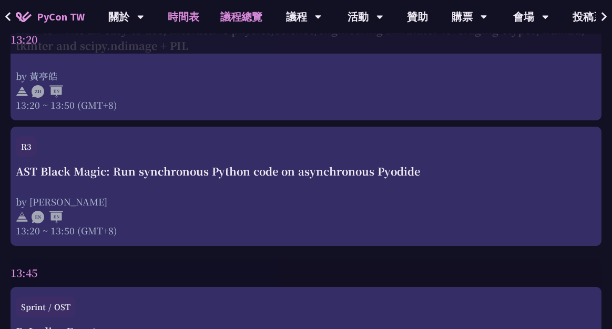  What do you see at coordinates (306, 76) in the screenshot?
I see `div: by 黃亭皓` at bounding box center [306, 76].